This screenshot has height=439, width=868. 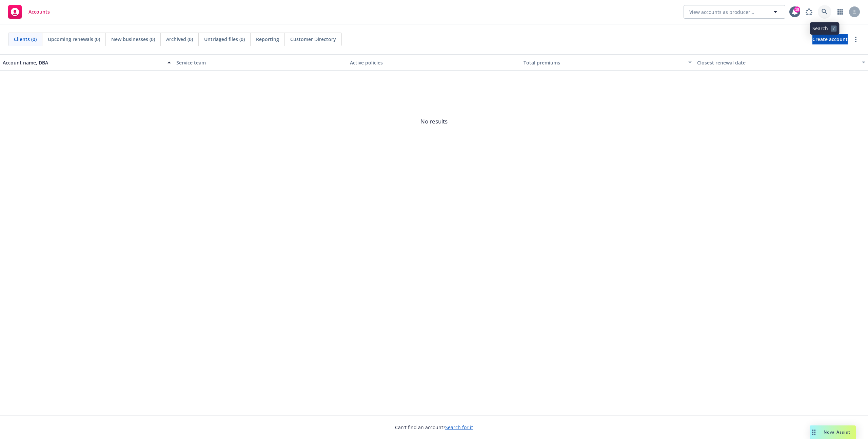 What do you see at coordinates (809, 12) in the screenshot?
I see `a: Report a Bug` at bounding box center [809, 12].